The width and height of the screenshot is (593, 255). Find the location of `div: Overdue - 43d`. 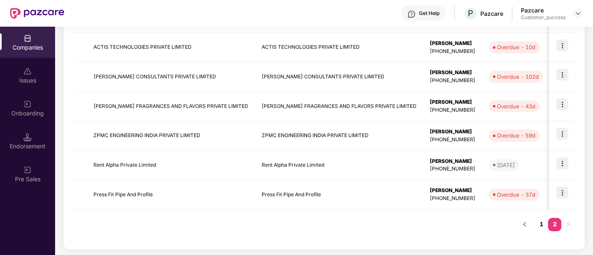

div: Overdue - 43d is located at coordinates (516, 106).